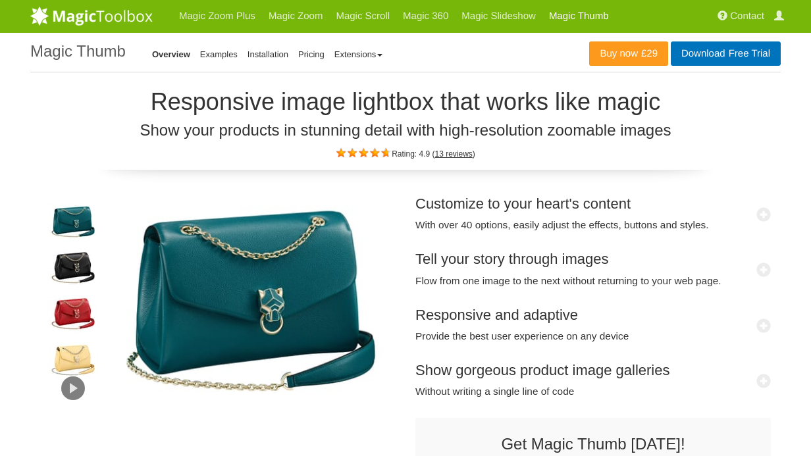  I want to click on img: JavaScript Lightbox - Magic Thumb Demo image - Cartier Leather Bag 3, so click(73, 315).